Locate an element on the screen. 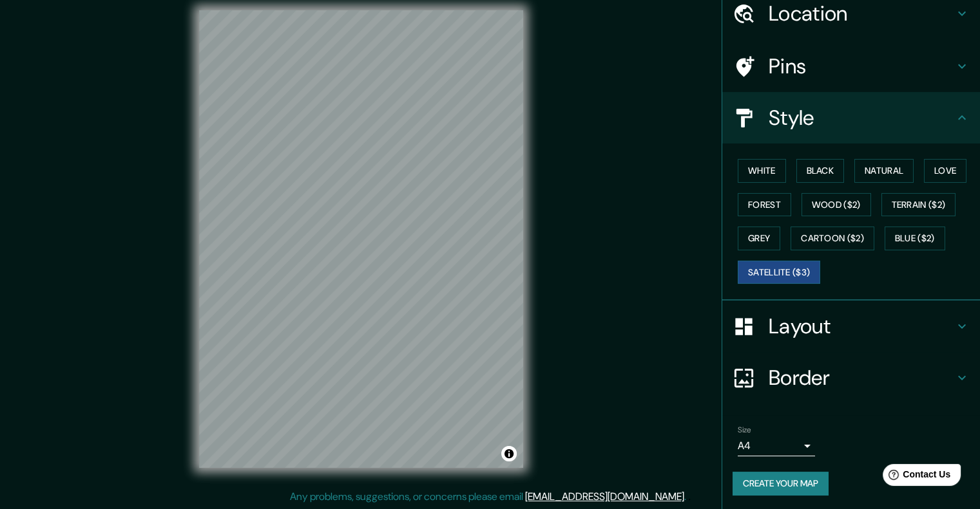 The height and width of the screenshot is (509, 980). button: Grey is located at coordinates (759, 238).